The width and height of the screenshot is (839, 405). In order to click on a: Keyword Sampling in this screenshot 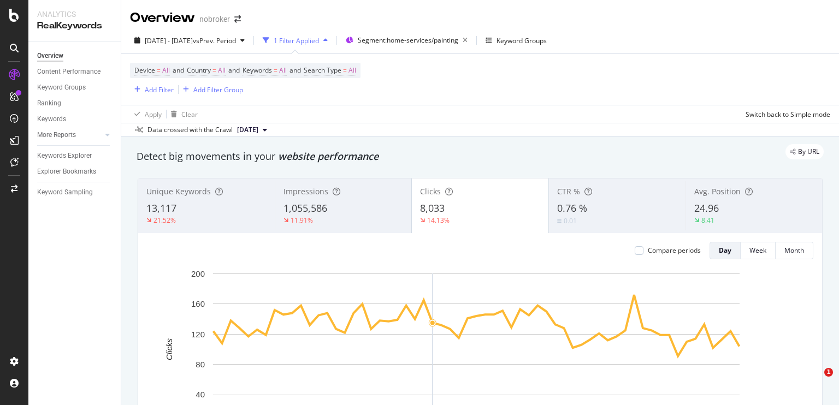, I will do `click(75, 192)`.